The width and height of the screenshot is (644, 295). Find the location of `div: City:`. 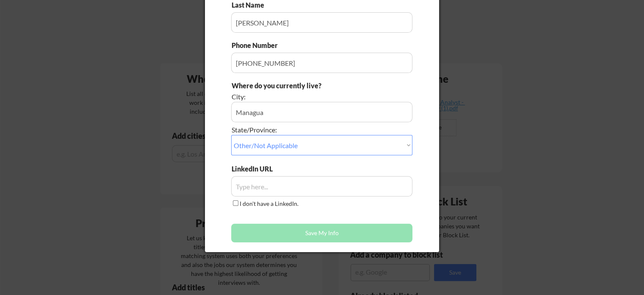

div: City: is located at coordinates (299, 97).